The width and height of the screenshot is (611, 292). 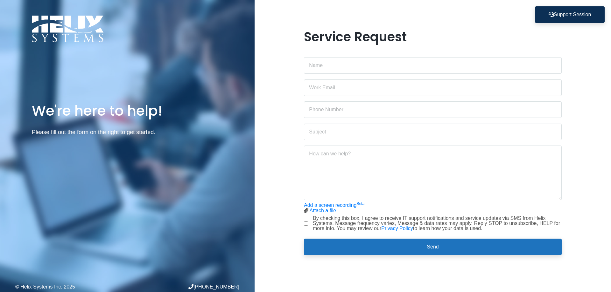 What do you see at coordinates (397, 228) in the screenshot?
I see `a: Privacy Policy` at bounding box center [397, 228].